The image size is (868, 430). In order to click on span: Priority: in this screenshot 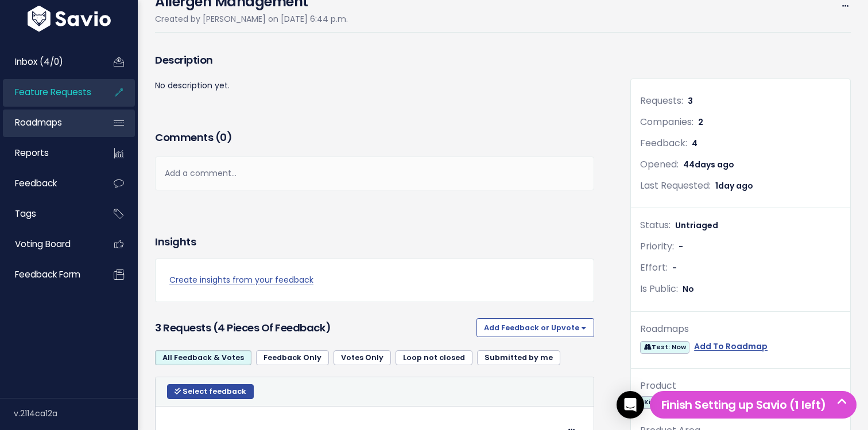, I will do `click(657, 246)`.